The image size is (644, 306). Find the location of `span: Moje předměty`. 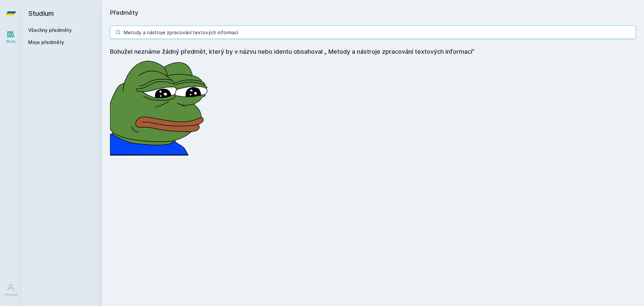

span: Moje předměty is located at coordinates (46, 42).